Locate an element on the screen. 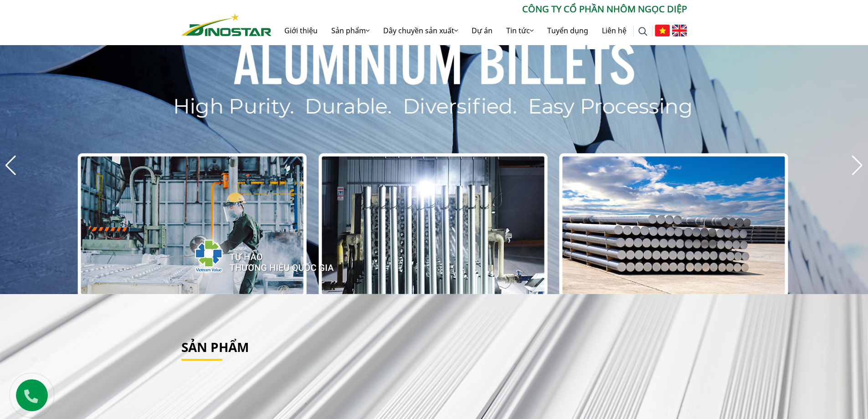  a: Tuyển dụng is located at coordinates (568, 31).